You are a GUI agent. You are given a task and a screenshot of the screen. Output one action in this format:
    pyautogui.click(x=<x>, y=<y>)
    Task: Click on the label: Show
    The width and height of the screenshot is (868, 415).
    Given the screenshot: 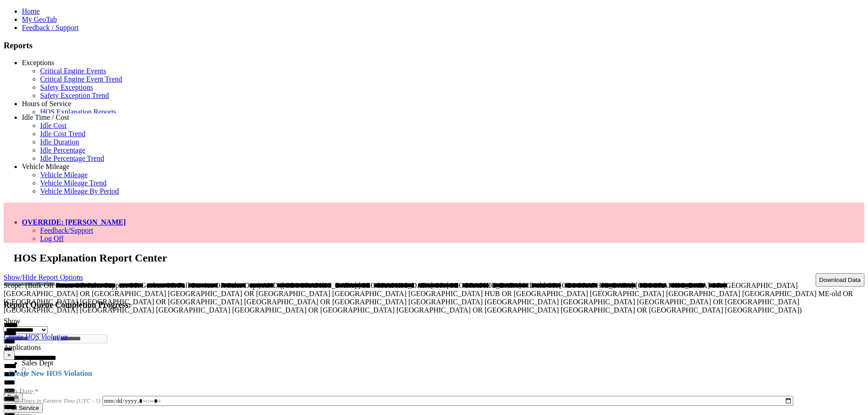 What is the action you would take?
    pyautogui.click(x=12, y=321)
    